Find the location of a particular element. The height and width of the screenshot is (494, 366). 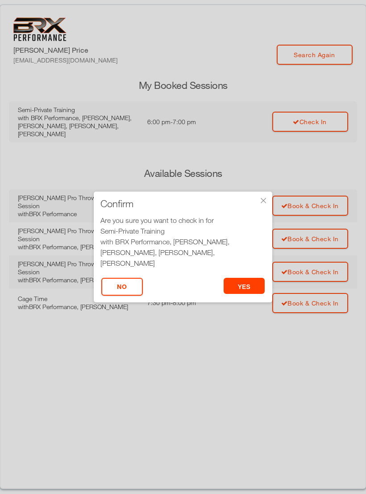

div: Are you sure you want to check in for at 6:00 pm? is located at coordinates (183, 247).